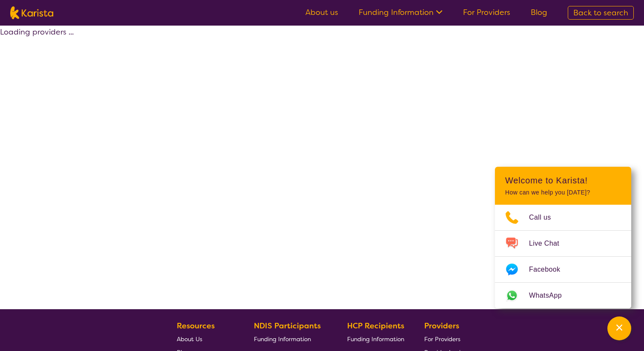 This screenshot has height=351, width=644. What do you see at coordinates (545, 218) in the screenshot?
I see `span: Call us` at bounding box center [545, 218].